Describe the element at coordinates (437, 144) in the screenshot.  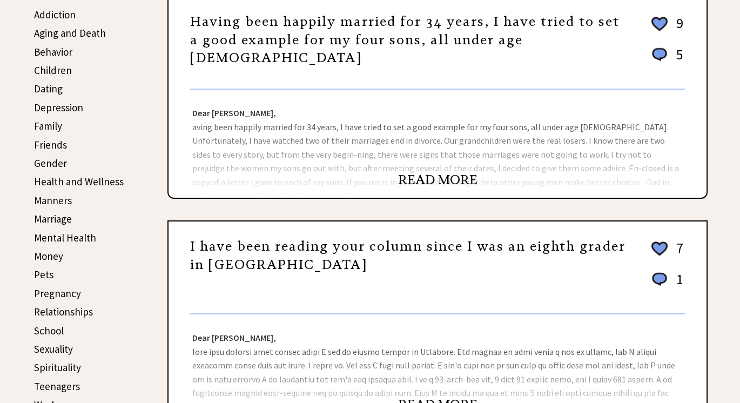
I see `div: aving been happily married for 34 years, I have tried to set a good example for my four sons, all...` at that location.